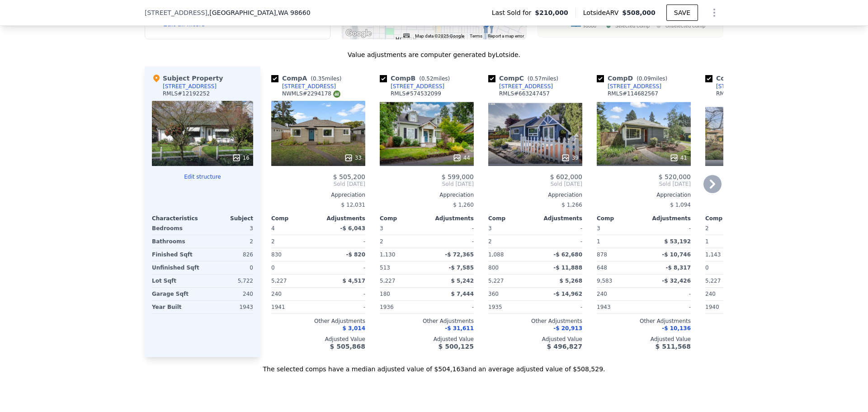 The width and height of the screenshot is (868, 412). I want to click on span: 0.09, so click(645, 79).